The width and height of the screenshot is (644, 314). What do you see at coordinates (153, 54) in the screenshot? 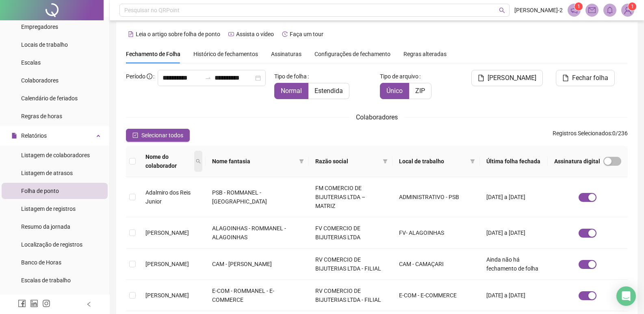
I see `span: Fechamento de Folha` at bounding box center [153, 54].